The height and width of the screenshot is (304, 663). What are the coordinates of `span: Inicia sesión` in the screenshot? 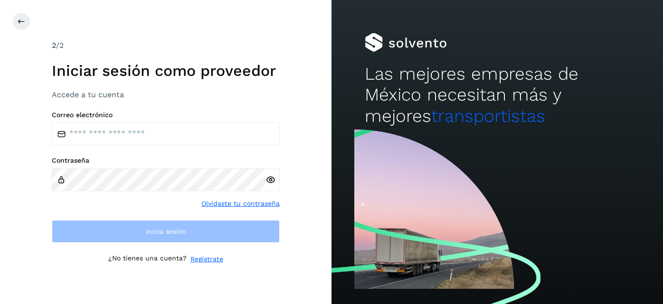 It's located at (166, 232).